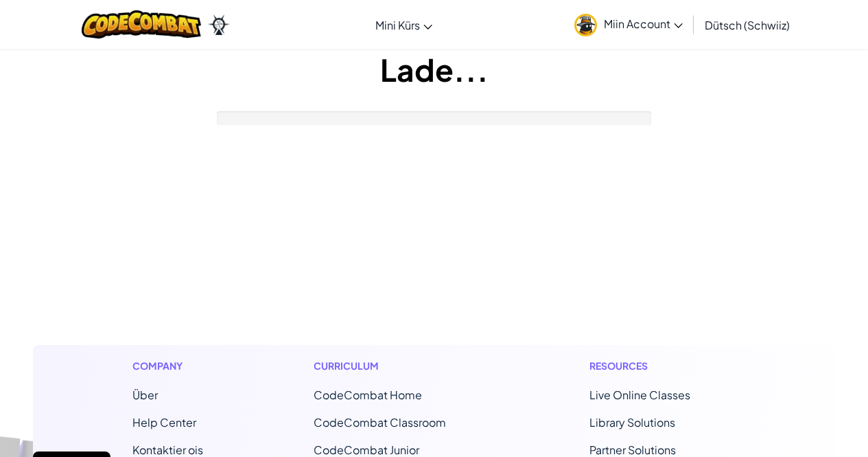 This screenshot has width=868, height=457. Describe the element at coordinates (628, 24) in the screenshot. I see `a: Miin Account` at that location.